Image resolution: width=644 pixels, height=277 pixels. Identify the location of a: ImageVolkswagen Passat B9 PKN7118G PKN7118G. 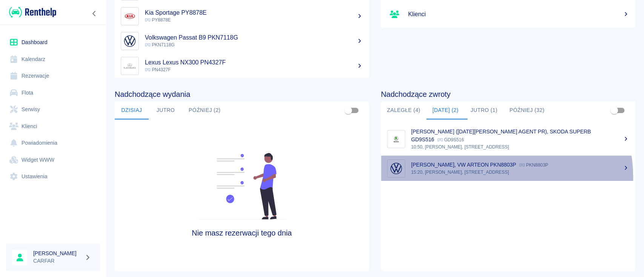
(242, 41).